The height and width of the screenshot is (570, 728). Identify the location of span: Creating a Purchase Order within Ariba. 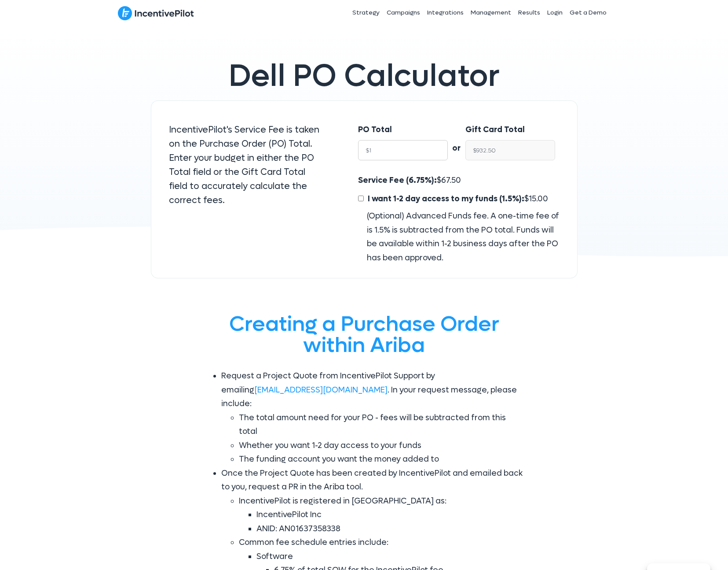
(364, 334).